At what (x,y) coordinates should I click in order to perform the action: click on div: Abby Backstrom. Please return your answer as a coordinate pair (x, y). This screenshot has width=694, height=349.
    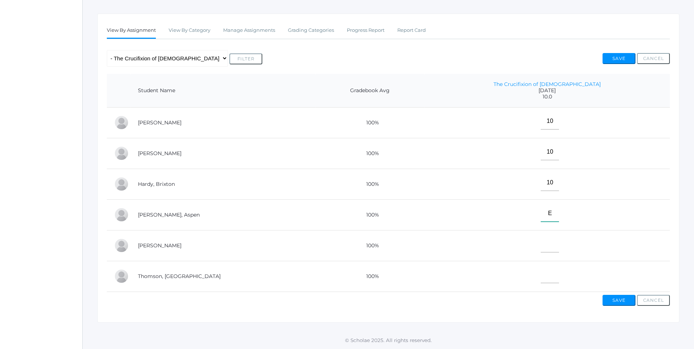
    Looking at the image, I should click on (121, 122).